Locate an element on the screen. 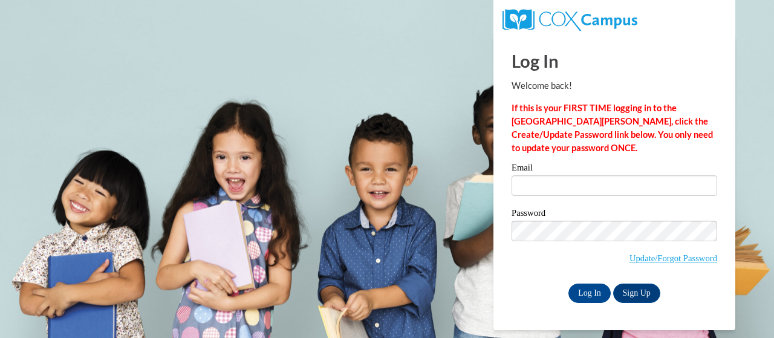 This screenshot has height=338, width=774. h1: Log In is located at coordinates (614, 60).